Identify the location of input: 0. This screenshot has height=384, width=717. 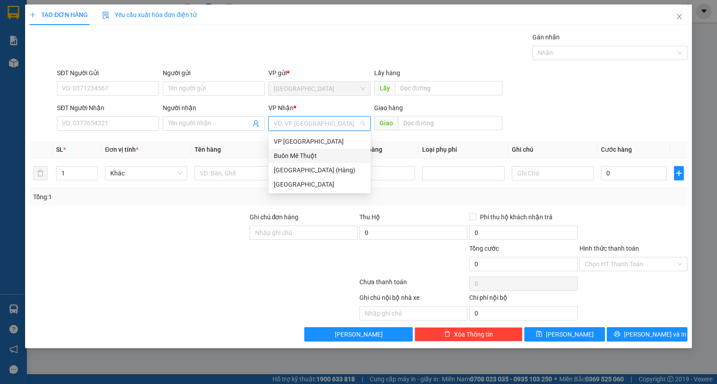
(382, 173).